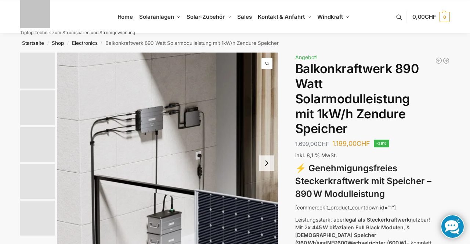  Describe the element at coordinates (431, 17) in the screenshot. I see `a: 0,00CHF 0` at that location.